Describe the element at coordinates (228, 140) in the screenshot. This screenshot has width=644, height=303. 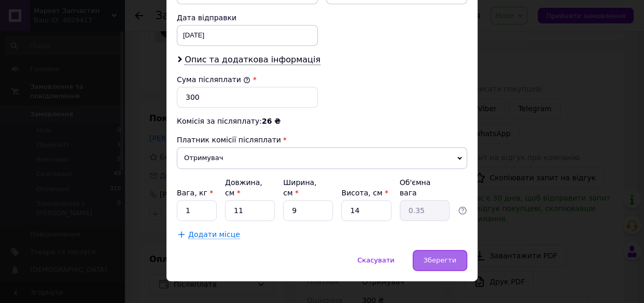
I see `span: Платник комісії післяплати` at that location.